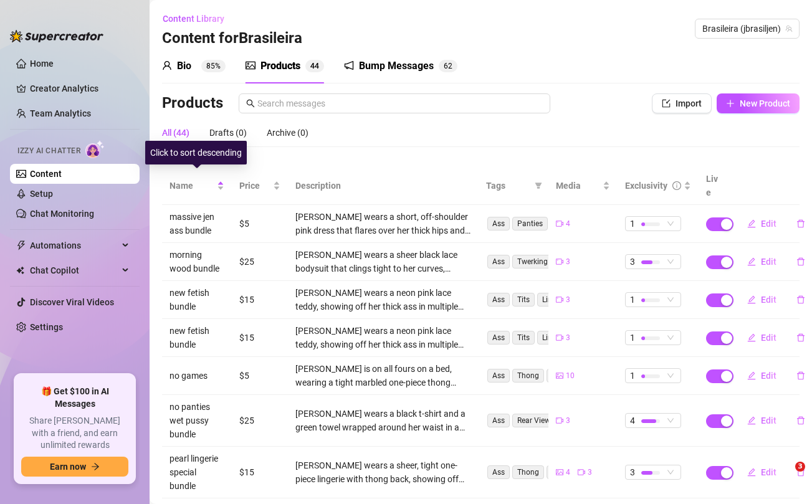  What do you see at coordinates (448, 66) in the screenshot?
I see `sup: 62` at bounding box center [448, 66].